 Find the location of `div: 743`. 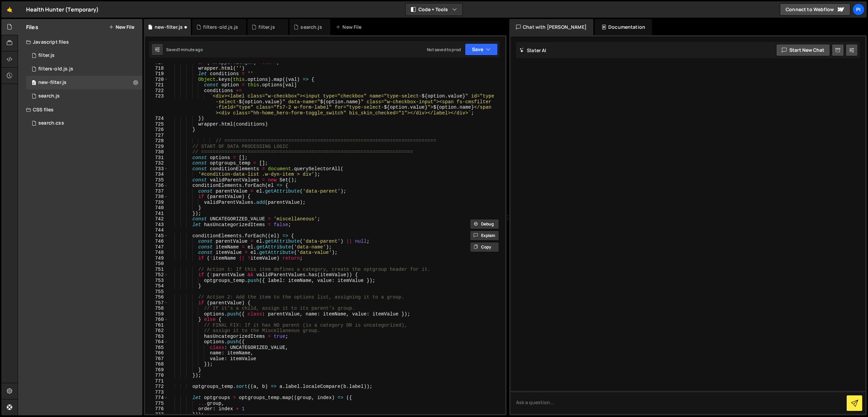

div: 743 is located at coordinates (157, 225).